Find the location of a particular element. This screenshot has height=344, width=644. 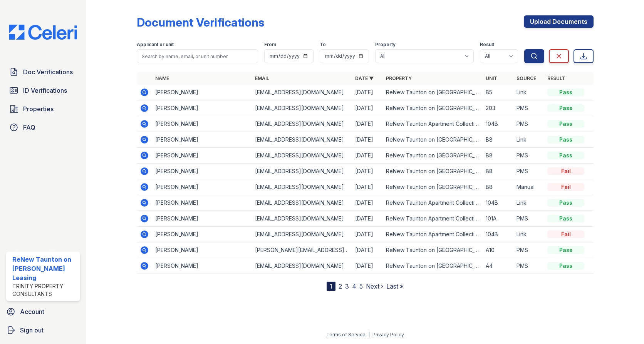

button: Sign out is located at coordinates (43, 331).